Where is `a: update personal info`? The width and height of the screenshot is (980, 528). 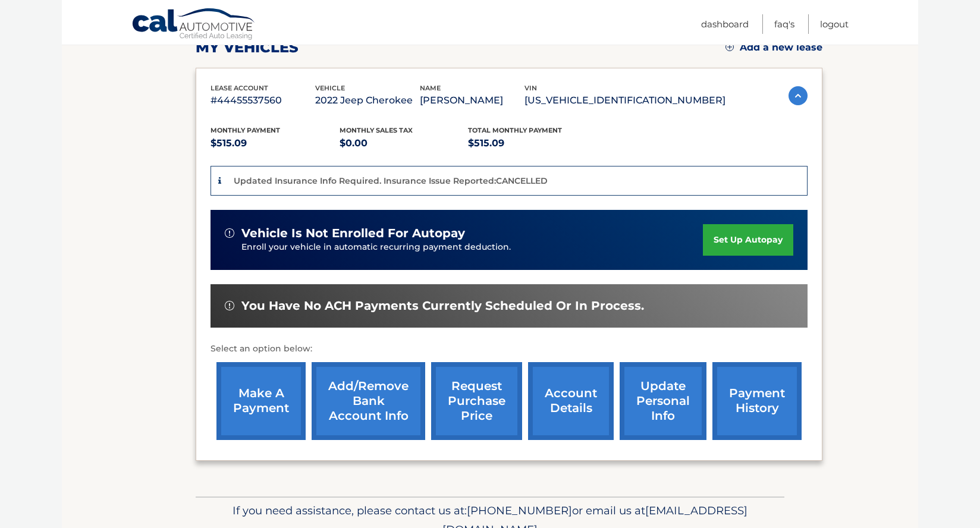 a: update personal info is located at coordinates (663, 400).